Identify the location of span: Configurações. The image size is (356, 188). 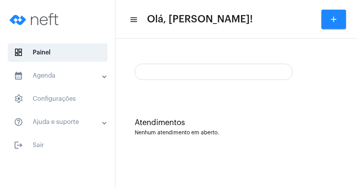
(57, 99).